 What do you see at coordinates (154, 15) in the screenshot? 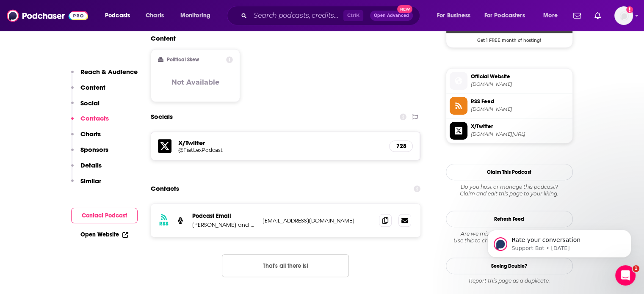
I see `a: Charts` at bounding box center [154, 15].